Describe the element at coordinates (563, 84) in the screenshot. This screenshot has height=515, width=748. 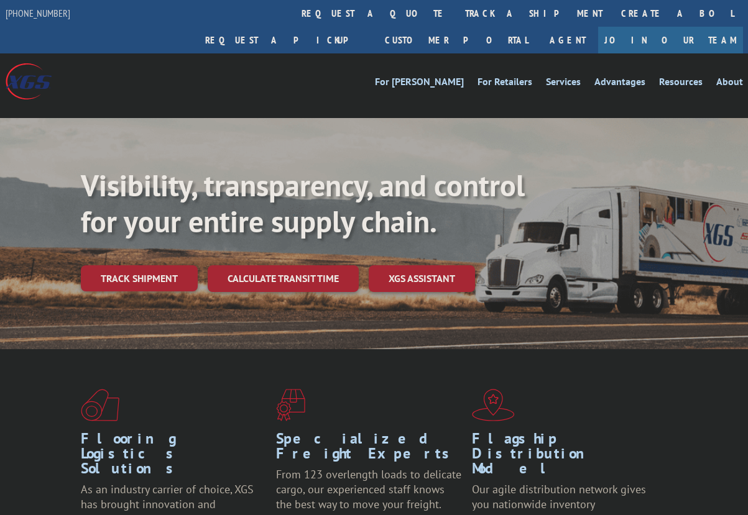
I see `a: Services` at that location.